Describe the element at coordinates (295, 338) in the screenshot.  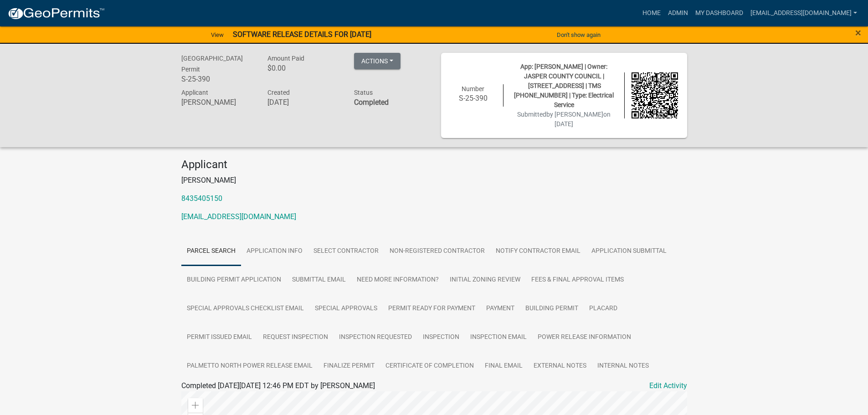
I see `a: Request Inspection` at that location.